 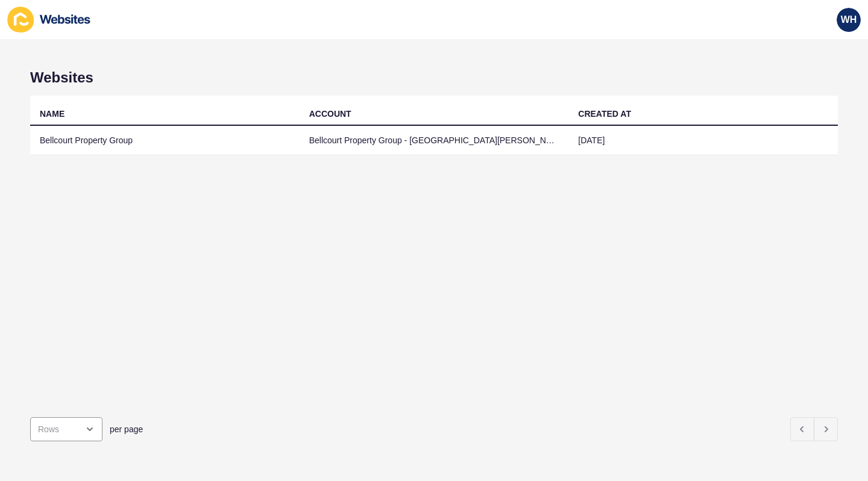 What do you see at coordinates (52, 114) in the screenshot?
I see `div: NAME` at bounding box center [52, 114].